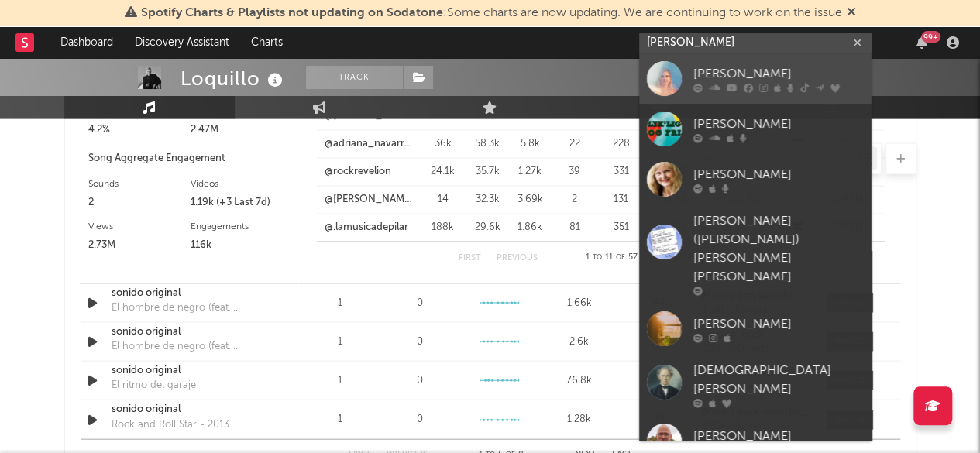 Image resolution: width=980 pixels, height=453 pixels. Describe the element at coordinates (153, 386) in the screenshot. I see `div: El ritmo del garaje` at that location.